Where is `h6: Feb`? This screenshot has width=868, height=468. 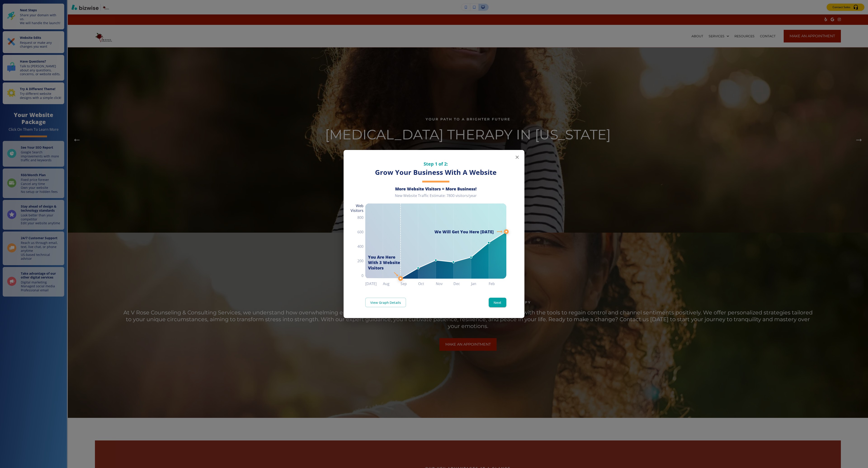 h6: Feb is located at coordinates (497, 284).